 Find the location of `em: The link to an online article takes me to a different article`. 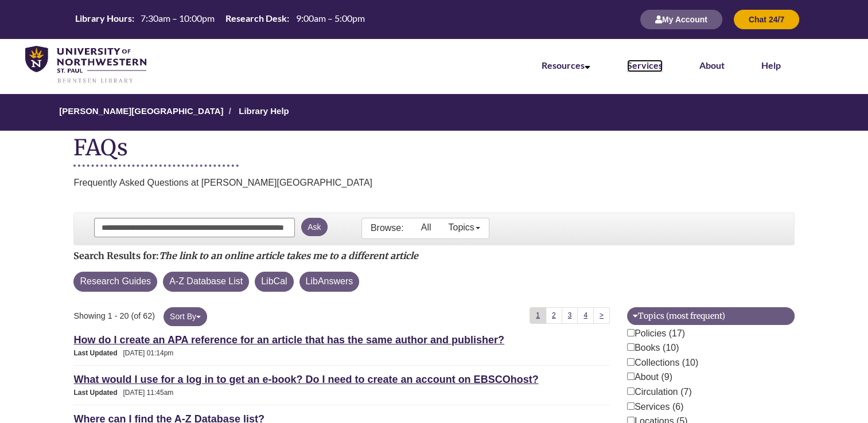

em: The link to an online article takes me to a different article is located at coordinates (288, 256).